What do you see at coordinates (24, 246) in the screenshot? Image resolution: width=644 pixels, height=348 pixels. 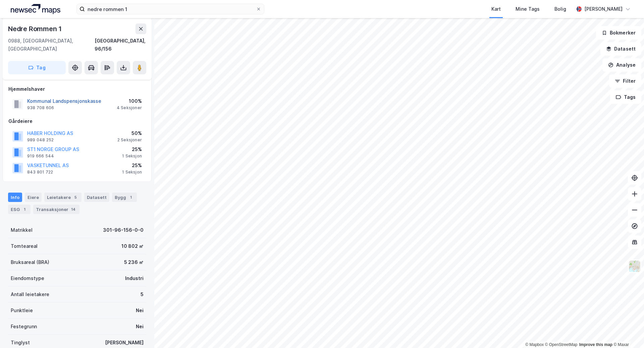 I see `div: Tomteareal` at bounding box center [24, 246].